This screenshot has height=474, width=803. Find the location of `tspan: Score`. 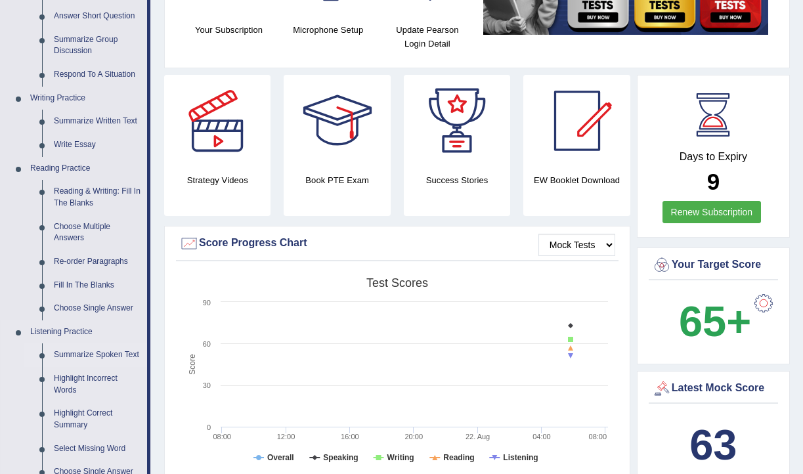

tspan: Score is located at coordinates (192, 365).